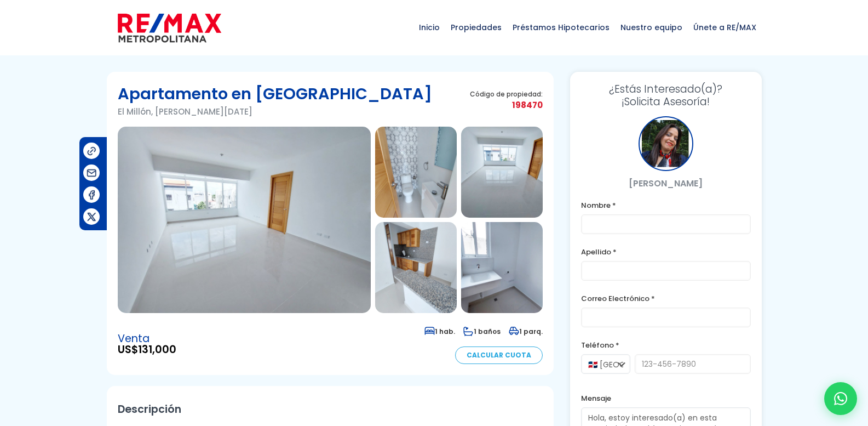  Describe the element at coordinates (499, 356) in the screenshot. I see `a: Calcular Cuota` at that location.